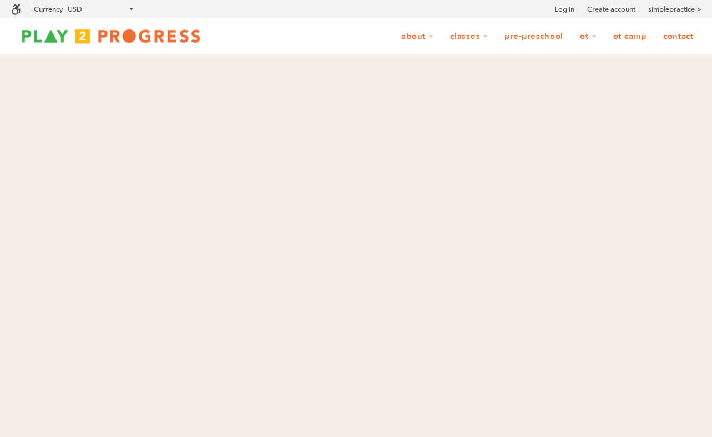 Image resolution: width=712 pixels, height=437 pixels. What do you see at coordinates (48, 9) in the screenshot?
I see `label: Currency` at bounding box center [48, 9].